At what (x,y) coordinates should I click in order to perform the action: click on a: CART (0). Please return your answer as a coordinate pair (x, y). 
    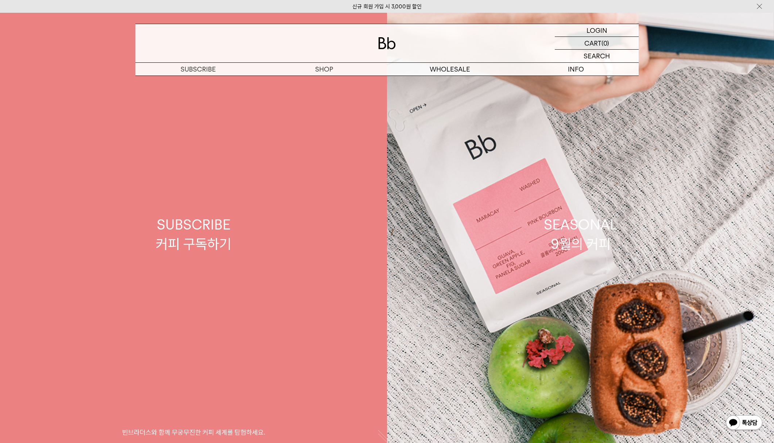
    Looking at the image, I should click on (597, 43).